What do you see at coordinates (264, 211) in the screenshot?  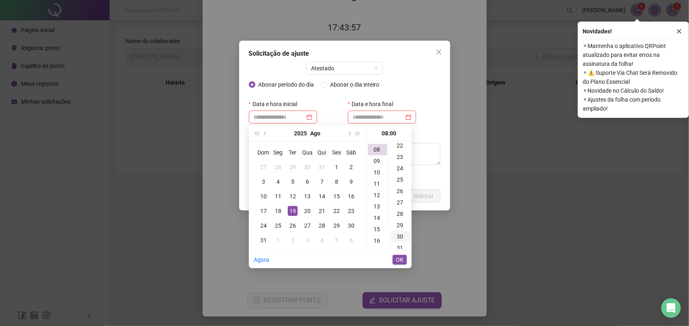 I see `td: 2025-08-17` at bounding box center [264, 211].